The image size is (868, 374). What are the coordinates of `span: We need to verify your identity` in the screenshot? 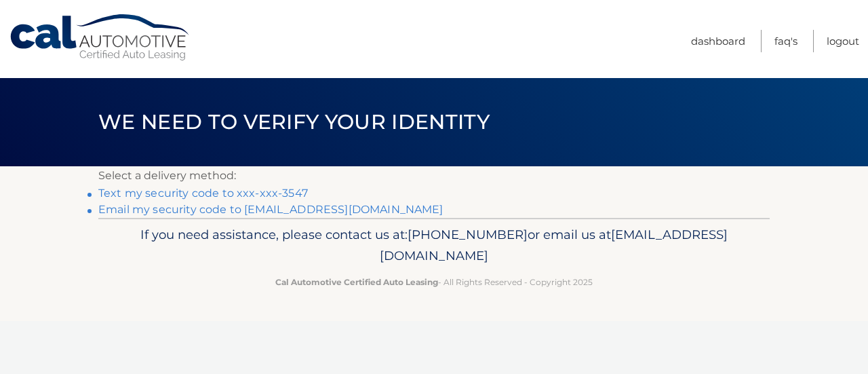 It's located at (294, 122).